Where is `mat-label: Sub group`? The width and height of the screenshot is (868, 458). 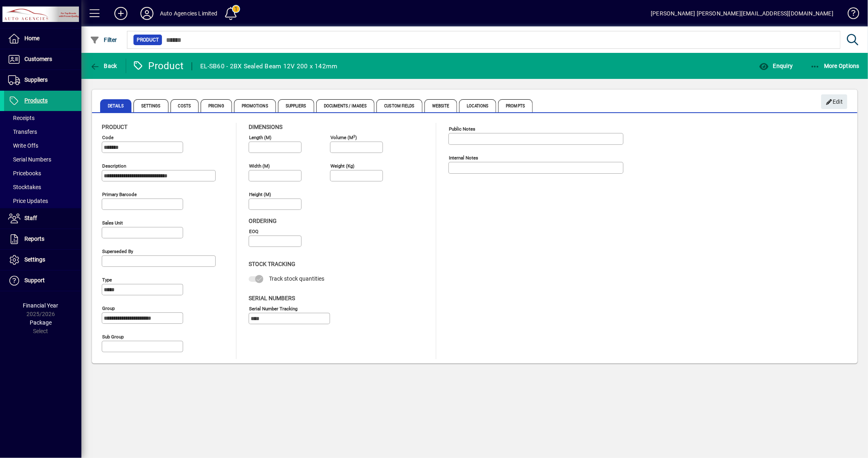
mat-label: Sub group is located at coordinates (113, 337).